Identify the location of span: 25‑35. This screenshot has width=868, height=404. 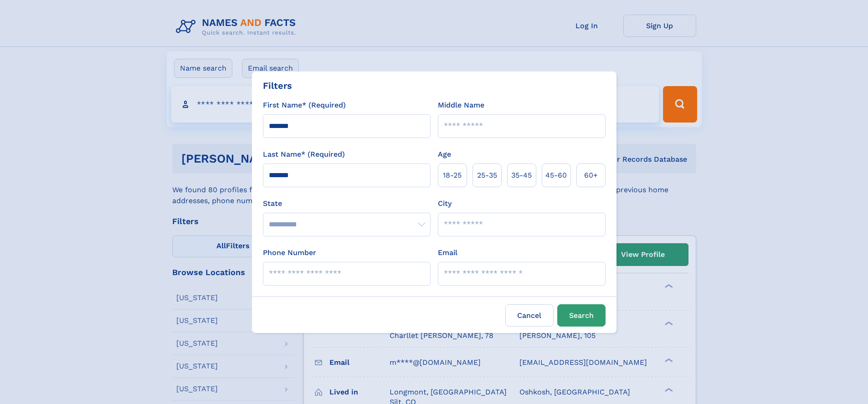
(487, 175).